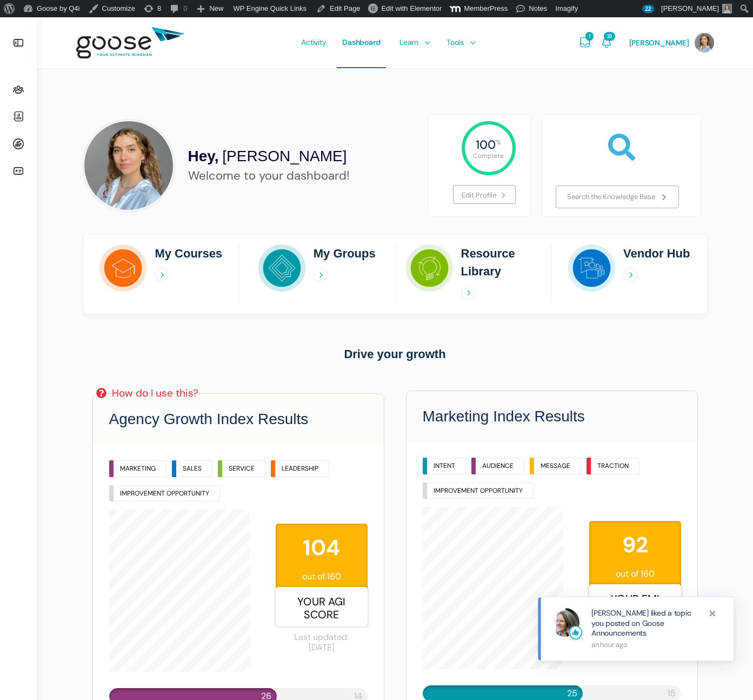 Image resolution: width=753 pixels, height=700 pixels. I want to click on a: How do I use this?, so click(148, 393).